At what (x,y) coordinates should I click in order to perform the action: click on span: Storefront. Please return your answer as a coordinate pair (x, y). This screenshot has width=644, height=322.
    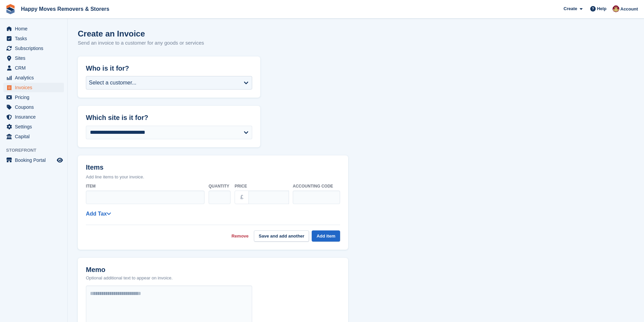
    Looking at the image, I should click on (37, 150).